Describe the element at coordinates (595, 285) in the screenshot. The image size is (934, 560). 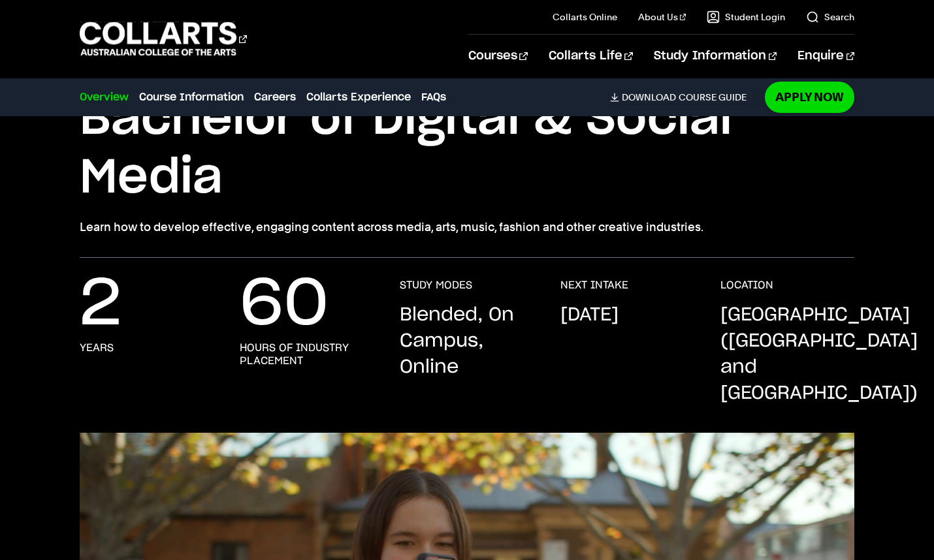
I see `h3: NEXT INTAKE` at that location.